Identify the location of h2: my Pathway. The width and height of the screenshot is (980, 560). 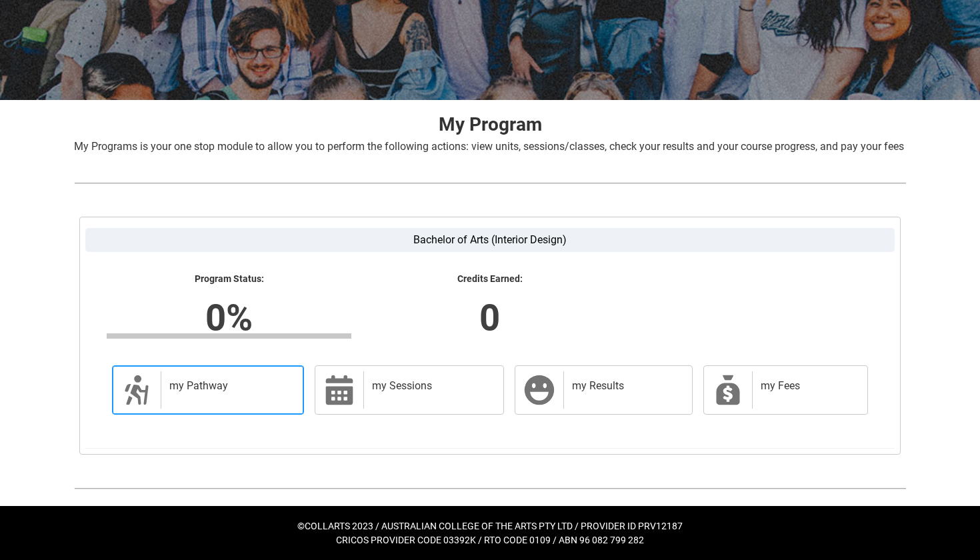
(229, 386).